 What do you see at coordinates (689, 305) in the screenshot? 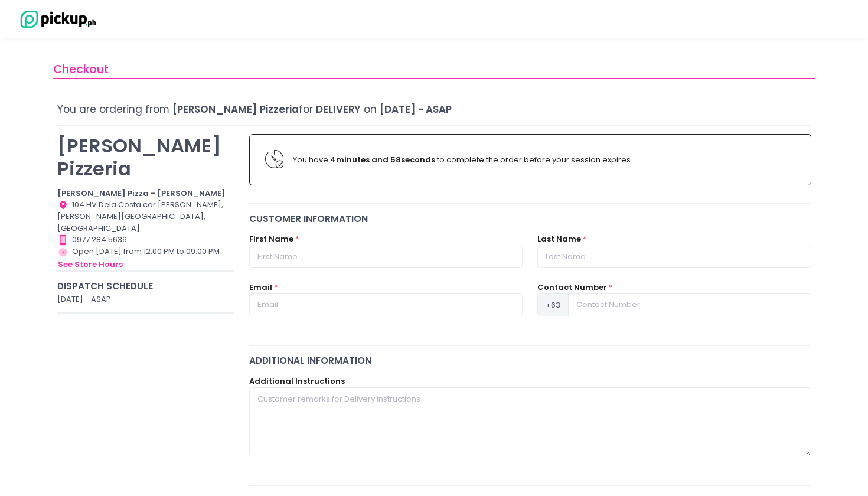
I see `input: Contact Number` at bounding box center [689, 305].